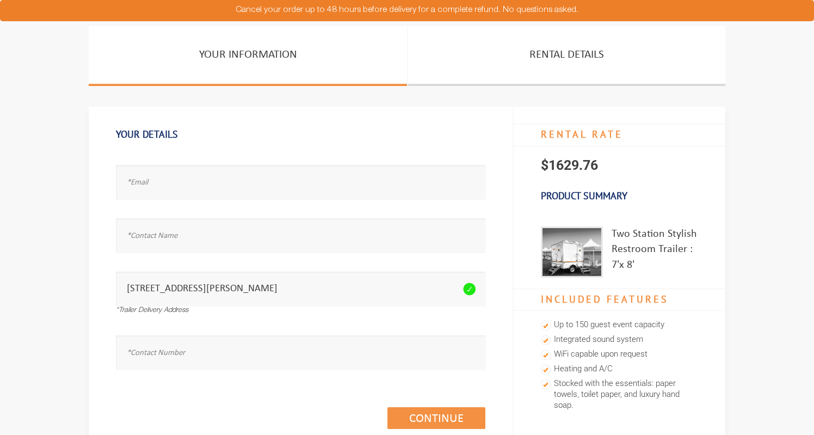 Image resolution: width=814 pixels, height=435 pixels. I want to click on h4: Included Features, so click(619, 300).